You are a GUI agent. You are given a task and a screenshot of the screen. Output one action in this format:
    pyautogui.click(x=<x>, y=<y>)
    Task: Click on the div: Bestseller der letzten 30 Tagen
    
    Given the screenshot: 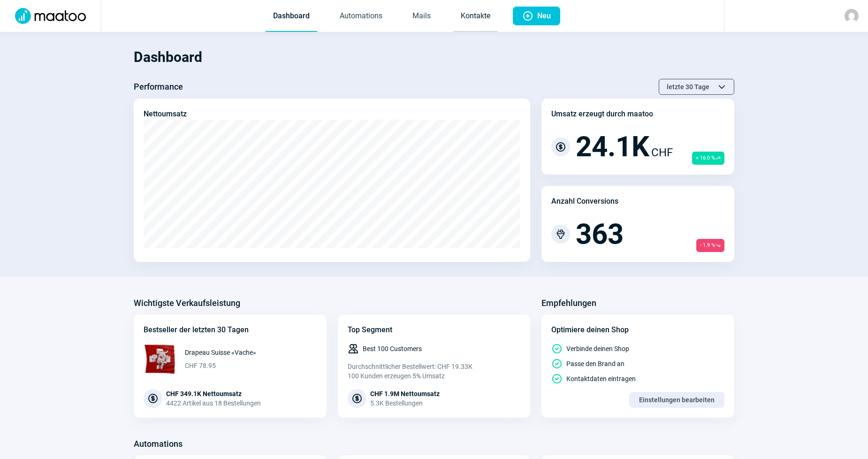 What is the action you would take?
    pyautogui.click(x=230, y=330)
    